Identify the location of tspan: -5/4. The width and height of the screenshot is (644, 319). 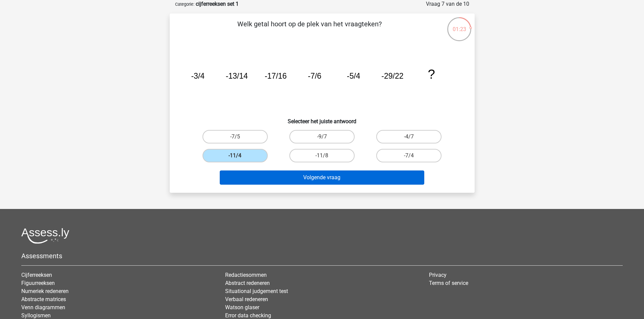
(353, 76).